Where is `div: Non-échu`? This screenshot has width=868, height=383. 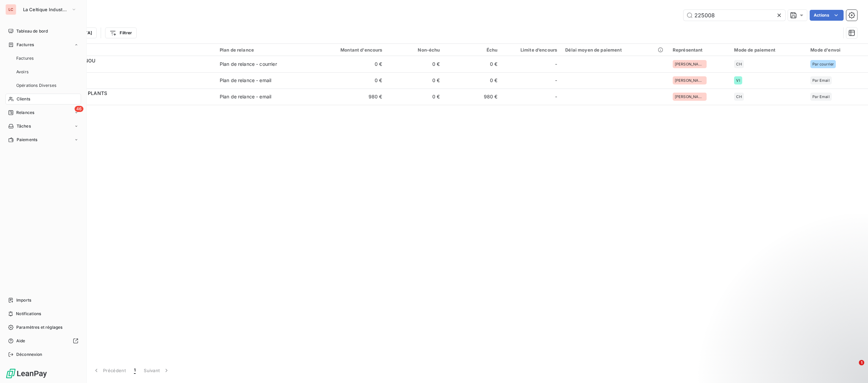
div: Non-échu is located at coordinates (415, 50).